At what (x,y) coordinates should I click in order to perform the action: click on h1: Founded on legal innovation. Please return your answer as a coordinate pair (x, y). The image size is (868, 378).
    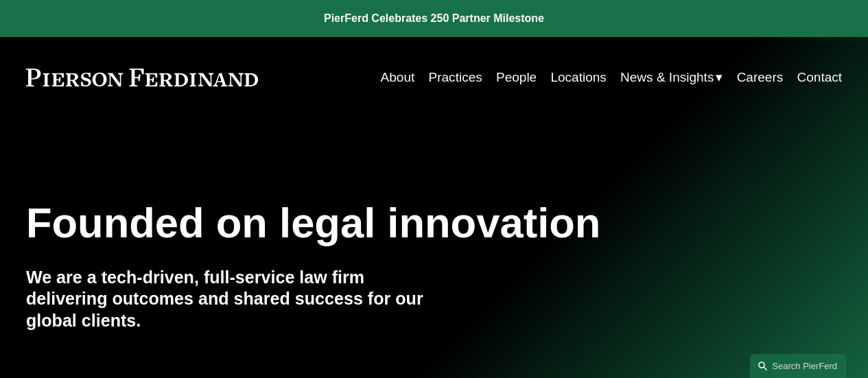
    Looking at the image, I should click on (366, 223).